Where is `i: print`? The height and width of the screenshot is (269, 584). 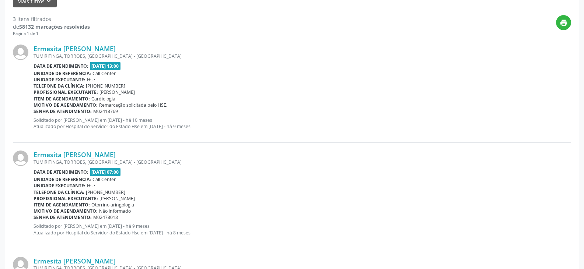 i: print is located at coordinates (564, 23).